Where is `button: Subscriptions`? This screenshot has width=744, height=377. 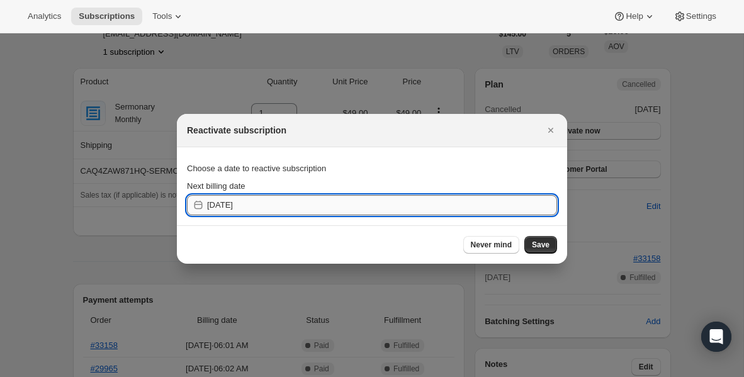
button: Subscriptions is located at coordinates (106, 16).